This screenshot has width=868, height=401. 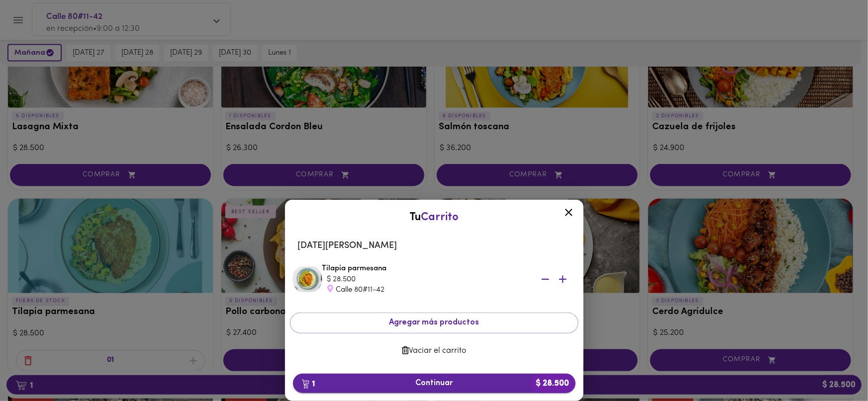 What do you see at coordinates (427, 289) in the screenshot?
I see `div: Calle 80#11-42` at bounding box center [427, 289].